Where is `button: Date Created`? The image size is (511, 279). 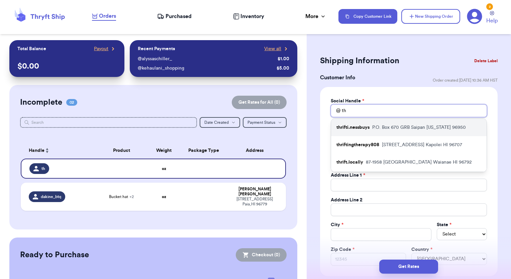
button: Date Created is located at coordinates (220, 122).